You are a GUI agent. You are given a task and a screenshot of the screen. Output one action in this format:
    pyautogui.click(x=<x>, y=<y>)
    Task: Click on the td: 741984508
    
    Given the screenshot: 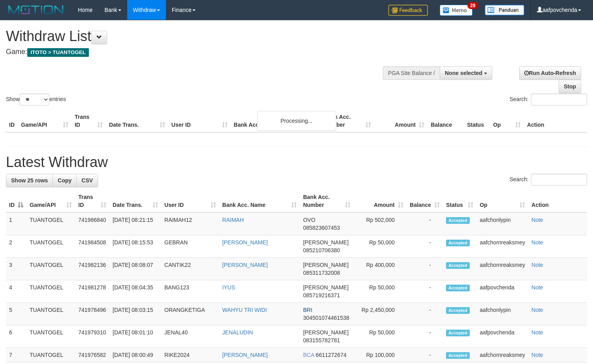 What is the action you would take?
    pyautogui.click(x=92, y=246)
    